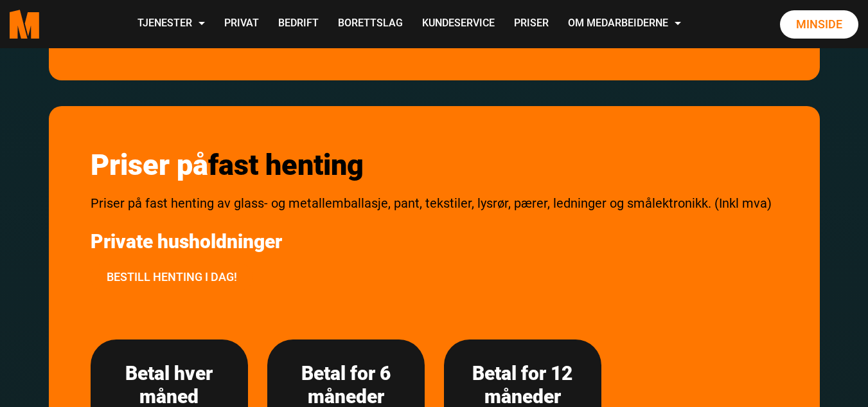 The width and height of the screenshot is (868, 407). Describe the element at coordinates (458, 24) in the screenshot. I see `a: Kundeservice` at that location.